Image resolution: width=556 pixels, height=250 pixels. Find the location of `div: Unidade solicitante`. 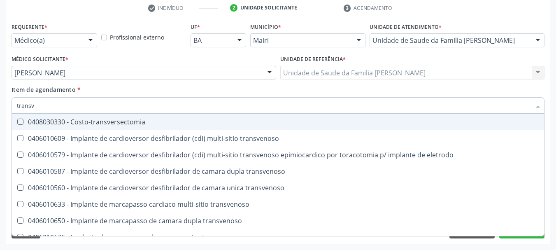

div: Unidade solicitante is located at coordinates (269, 8).